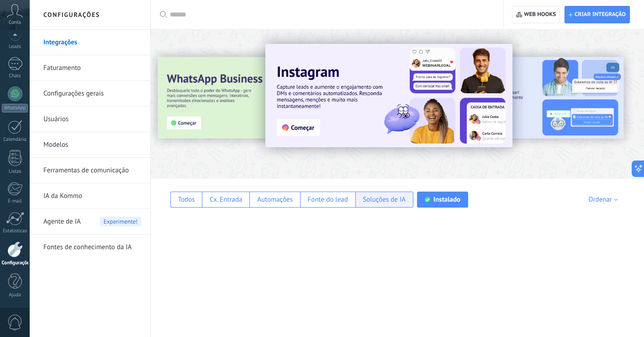 The width and height of the screenshot is (644, 337). Describe the element at coordinates (275, 199) in the screenshot. I see `div: Automações` at that location.